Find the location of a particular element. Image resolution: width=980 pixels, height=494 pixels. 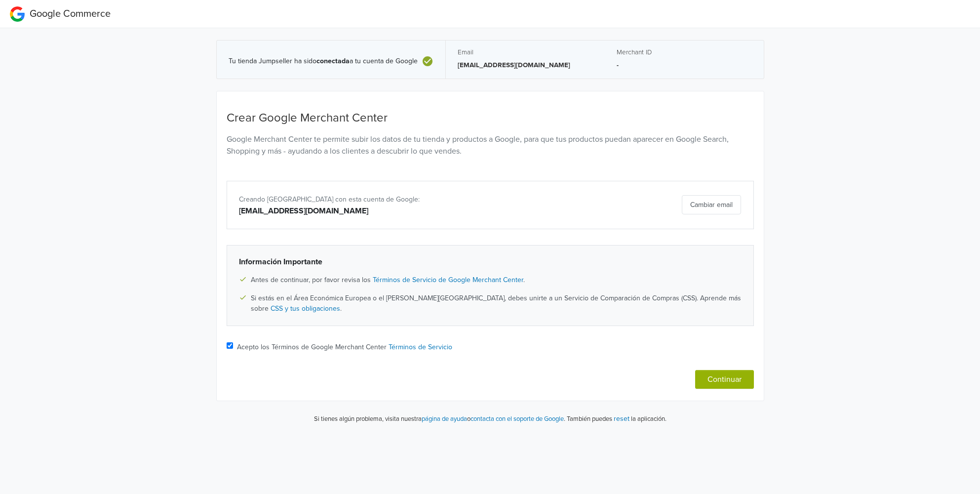

button: reset is located at coordinates (622, 418).